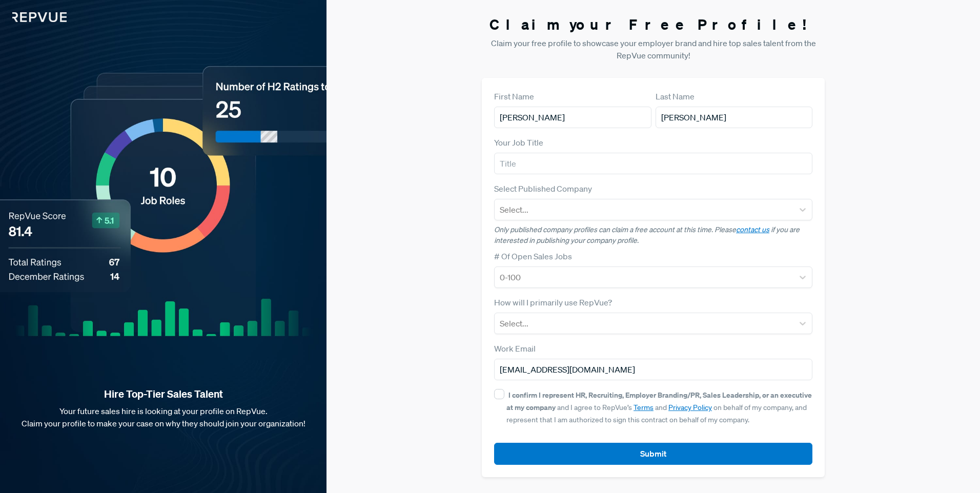  Describe the element at coordinates (752, 230) in the screenshot. I see `a: contact us` at that location.